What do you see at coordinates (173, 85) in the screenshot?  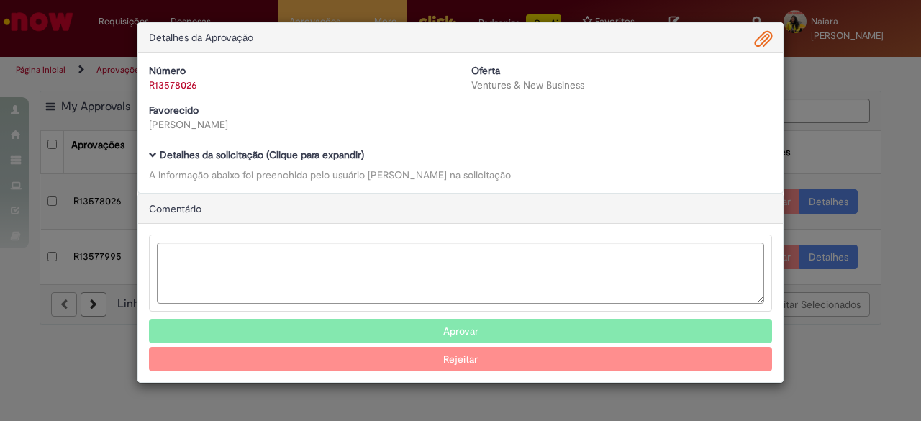 I see `a: R13578026` at bounding box center [173, 85].